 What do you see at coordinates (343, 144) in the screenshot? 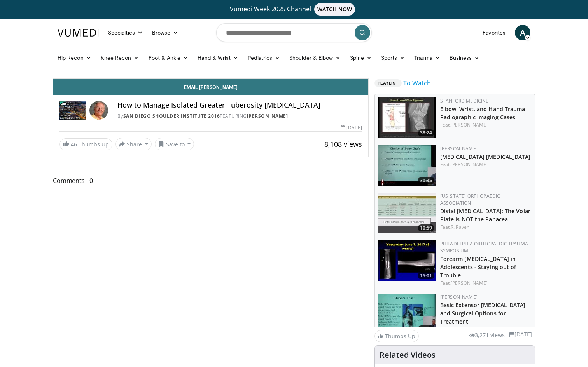
I see `span: 8,108 views` at bounding box center [343, 144].